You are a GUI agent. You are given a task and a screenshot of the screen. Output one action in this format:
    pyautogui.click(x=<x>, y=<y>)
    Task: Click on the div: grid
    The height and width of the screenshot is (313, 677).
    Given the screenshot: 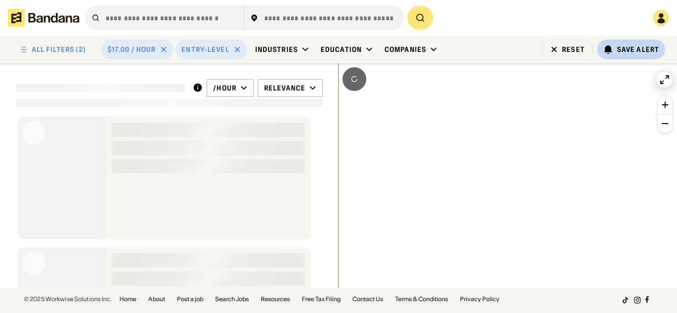 What is the action you would take?
    pyautogui.click(x=169, y=201)
    